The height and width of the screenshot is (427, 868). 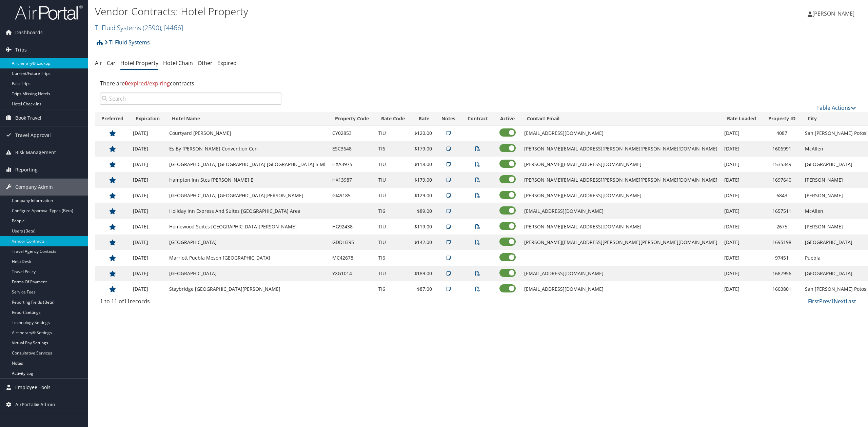 What do you see at coordinates (423, 274) in the screenshot?
I see `td: $189.00` at bounding box center [423, 274].